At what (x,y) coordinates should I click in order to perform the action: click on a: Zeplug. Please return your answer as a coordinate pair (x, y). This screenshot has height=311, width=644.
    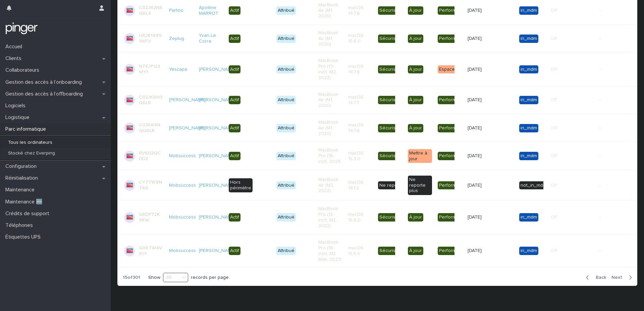
    Looking at the image, I should click on (177, 38).